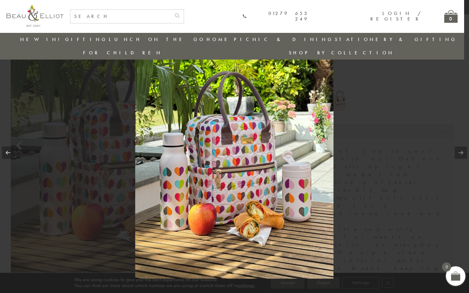 This screenshot has width=469, height=293. What do you see at coordinates (461, 153) in the screenshot?
I see `a: Next` at bounding box center [461, 153].